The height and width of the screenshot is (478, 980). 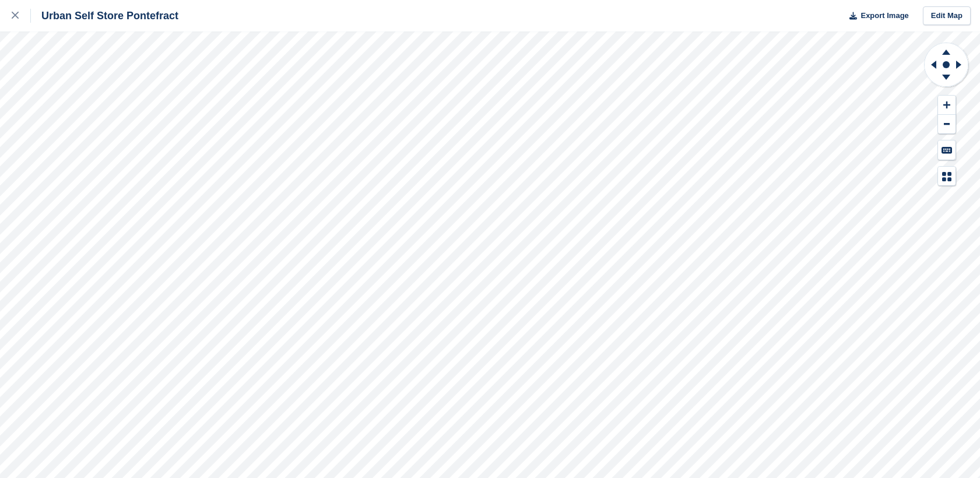 What do you see at coordinates (947, 105) in the screenshot?
I see `button: Zoom In` at bounding box center [947, 105].